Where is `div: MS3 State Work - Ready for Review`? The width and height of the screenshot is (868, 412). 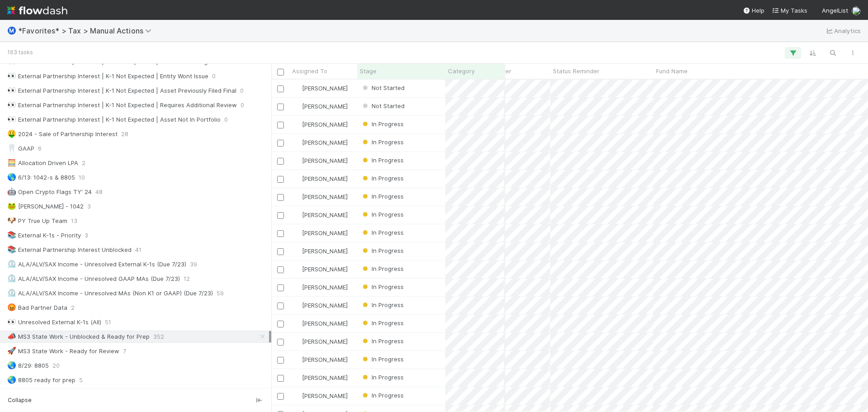
div: MS3 State Work - Ready for Review is located at coordinates (63, 350).